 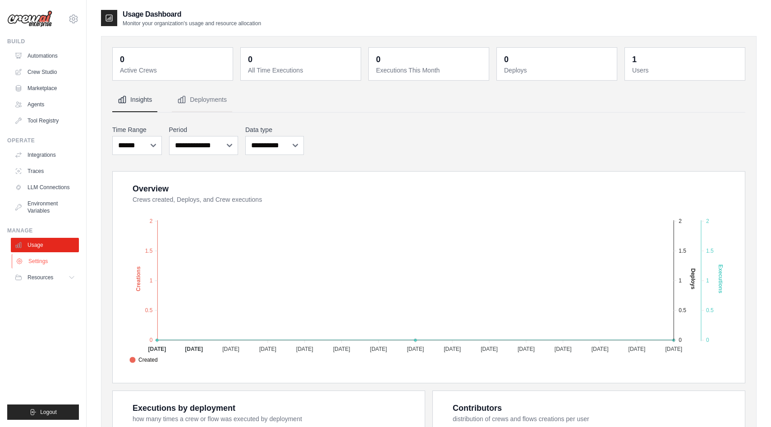 I want to click on button: Insights, so click(x=135, y=100).